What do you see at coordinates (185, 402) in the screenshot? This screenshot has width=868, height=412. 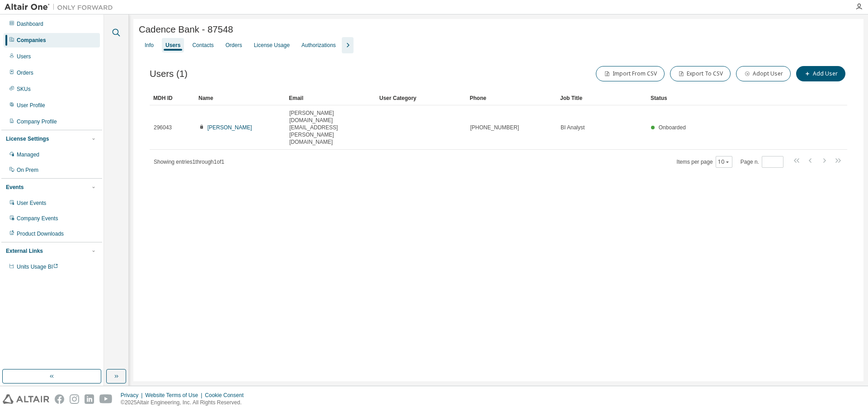 I see `p: © 2025 Altair Engineering, Inc. All Rights Reserved.` at bounding box center [185, 402].